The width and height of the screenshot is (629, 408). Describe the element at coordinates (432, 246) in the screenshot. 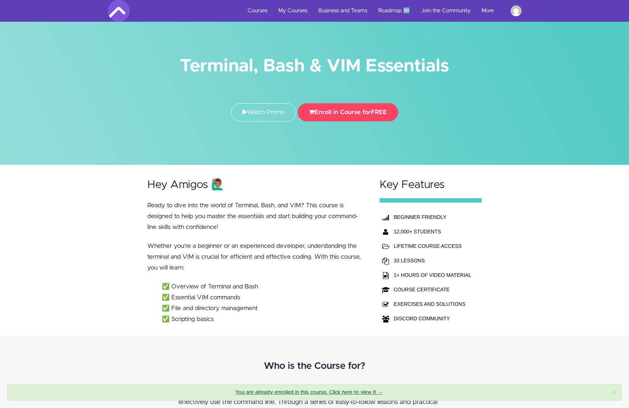

I see `td: LIFETIME COURSE ACCESS` at that location.